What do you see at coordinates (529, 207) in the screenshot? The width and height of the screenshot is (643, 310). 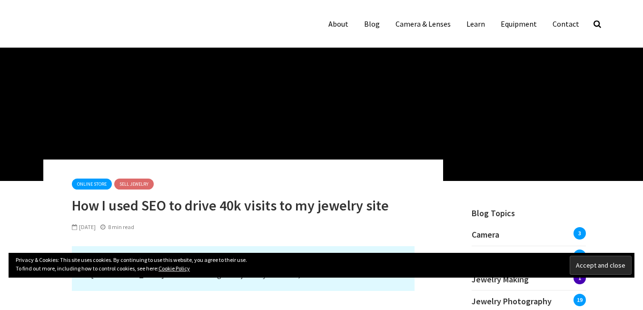 I see `h4: Blog Topics` at bounding box center [529, 207].